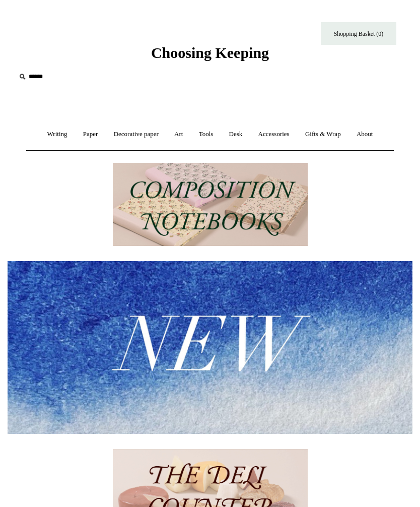  I want to click on img: 202302 Composition ledgers.jpg__PID:69722ee6-fa44-49dd-a067-31375e5d54ec, so click(210, 204).